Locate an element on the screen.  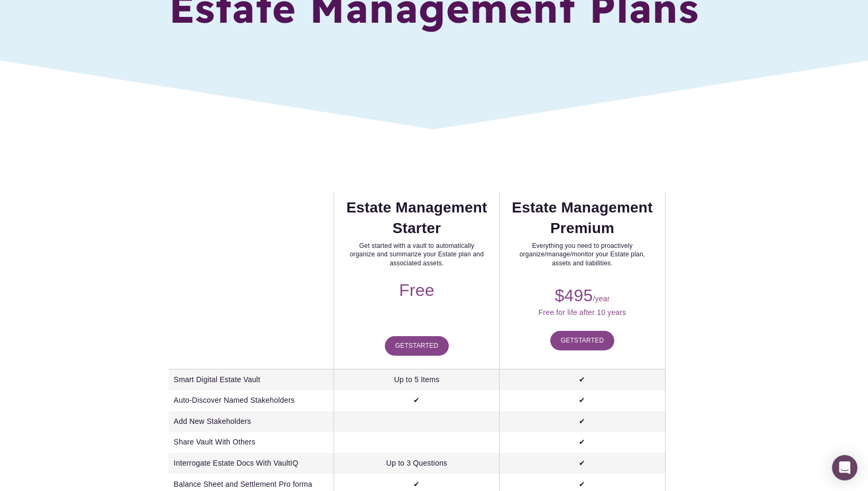
td: Up to 3 Questions is located at coordinates (417, 463).